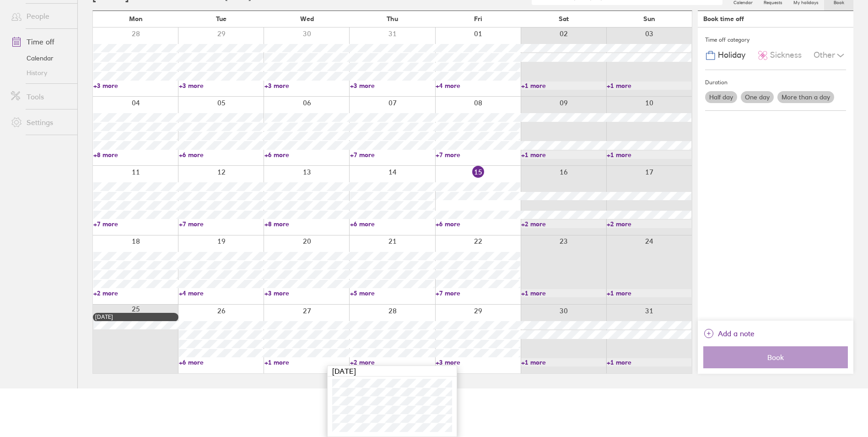 This screenshot has width=868, height=437. Describe the element at coordinates (40, 58) in the screenshot. I see `a: Calendar` at that location.